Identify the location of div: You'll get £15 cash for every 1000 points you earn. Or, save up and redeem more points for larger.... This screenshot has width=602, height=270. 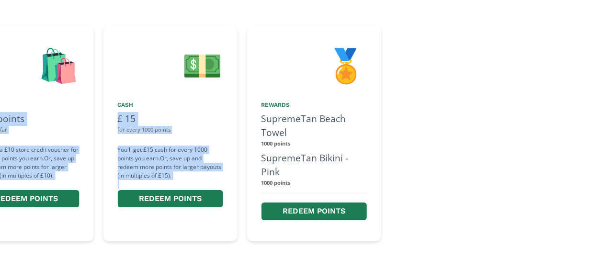
(171, 177).